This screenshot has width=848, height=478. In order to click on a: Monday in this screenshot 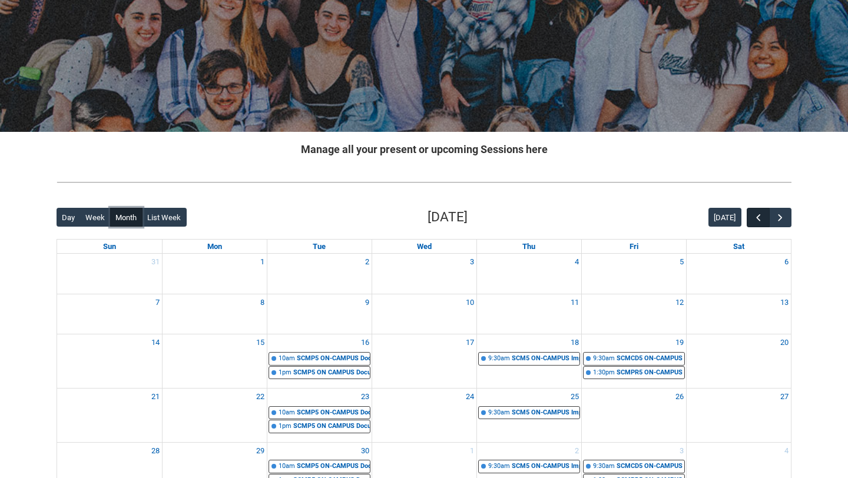, I will do `click(214, 247)`.